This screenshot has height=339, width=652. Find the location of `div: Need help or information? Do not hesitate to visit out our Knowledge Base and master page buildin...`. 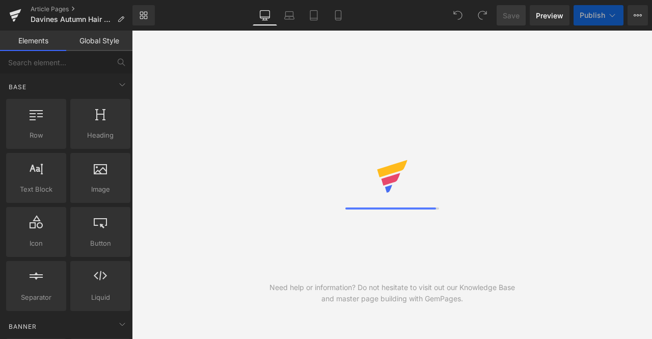

div: Need help or information? Do not hesitate to visit out our Knowledge Base and master page buildin... is located at coordinates (392, 293).